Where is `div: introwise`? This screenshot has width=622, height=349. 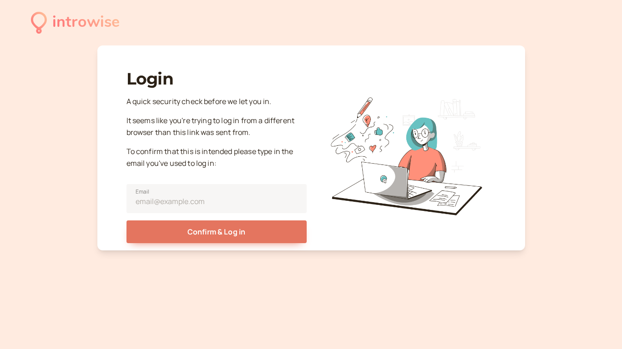 div: introwise is located at coordinates (86, 22).